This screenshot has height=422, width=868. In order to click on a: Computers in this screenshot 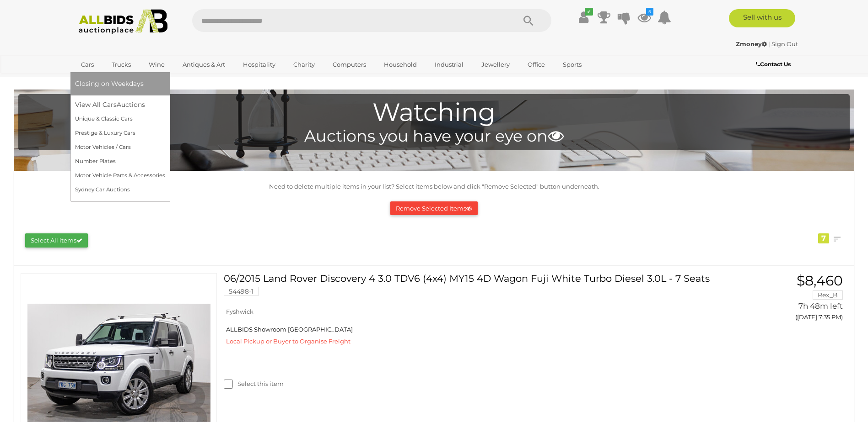, I will do `click(349, 64)`.